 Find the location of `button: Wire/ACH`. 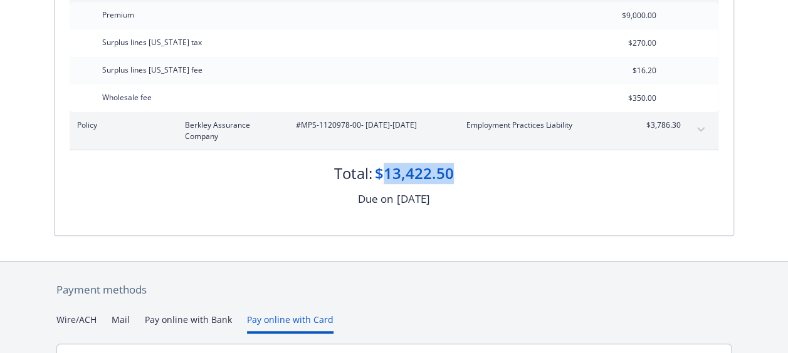

button: Wire/ACH is located at coordinates (76, 323).